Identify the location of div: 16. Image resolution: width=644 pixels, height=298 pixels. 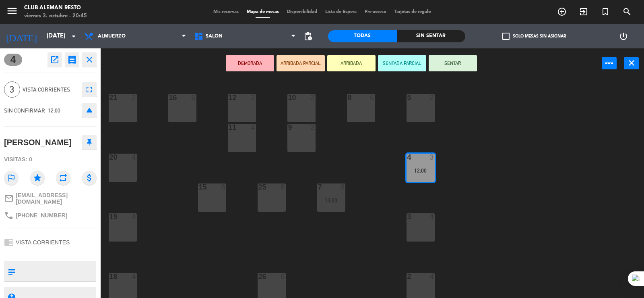
(169, 98).